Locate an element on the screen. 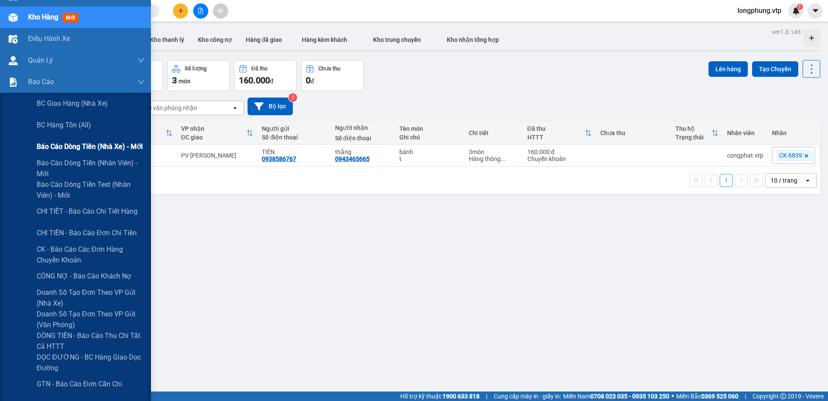 The width and height of the screenshot is (828, 401). div: Chọn văn phòng nhận is located at coordinates (167, 108).